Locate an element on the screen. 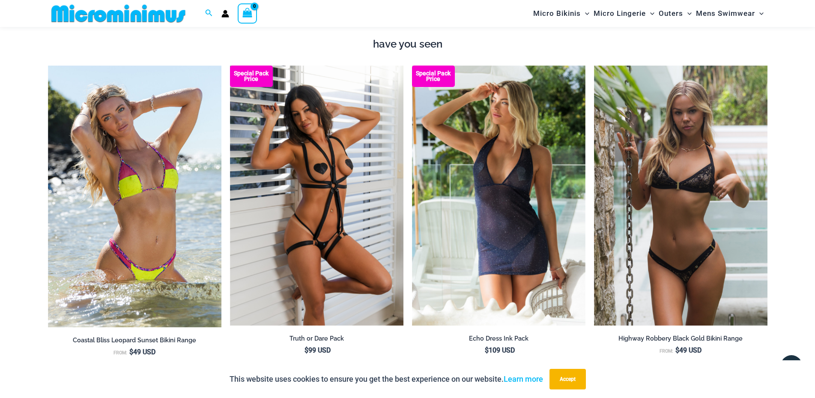  img: Coastal Bliss Leopard Sunset 3171 Tri Top 4371 Thong Bikini 06 is located at coordinates (134, 196).